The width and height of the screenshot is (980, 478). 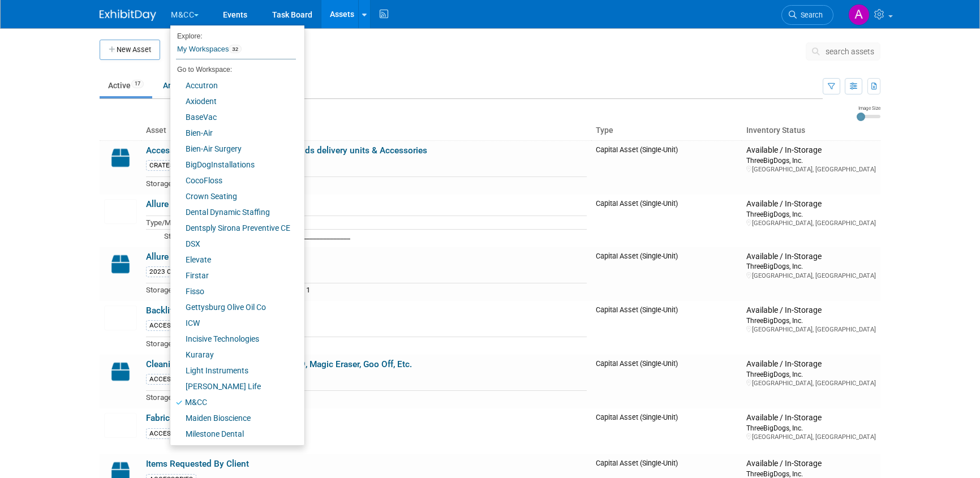 I want to click on a: CocoFloss, so click(x=233, y=180).